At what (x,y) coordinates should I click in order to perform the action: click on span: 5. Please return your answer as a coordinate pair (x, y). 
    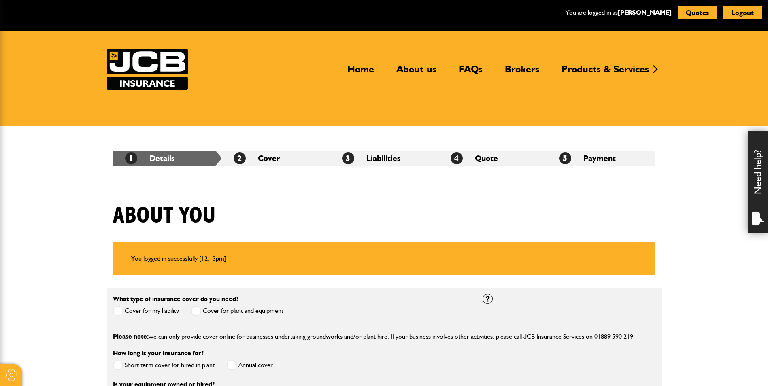
    Looking at the image, I should click on (565, 158).